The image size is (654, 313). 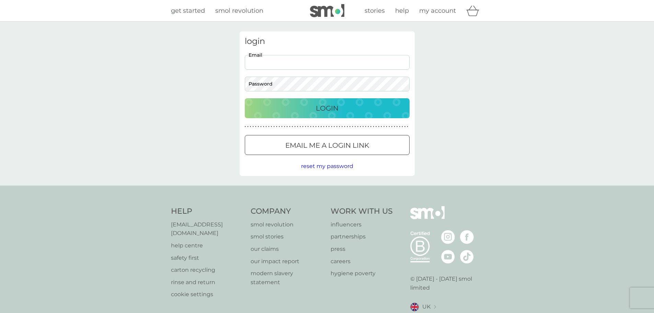 I want to click on a: my account, so click(x=437, y=11).